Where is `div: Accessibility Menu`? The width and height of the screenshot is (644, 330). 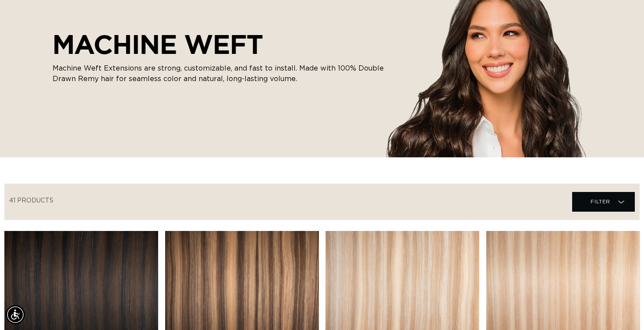
div: Accessibility Menu is located at coordinates (15, 315).